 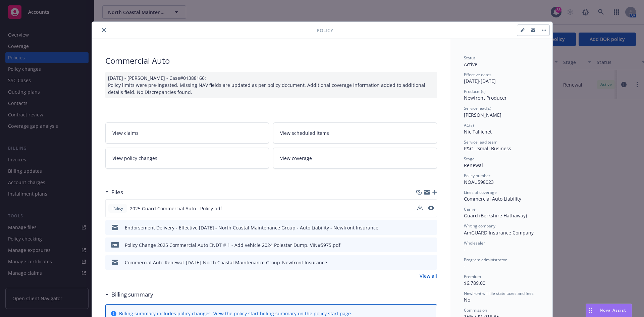 What do you see at coordinates (475, 310) in the screenshot?
I see `span: Commission` at bounding box center [475, 310].